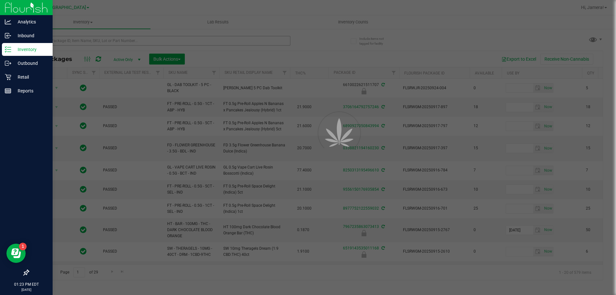 The width and height of the screenshot is (616, 295). What do you see at coordinates (30, 49) in the screenshot?
I see `p: Inventory` at bounding box center [30, 49].